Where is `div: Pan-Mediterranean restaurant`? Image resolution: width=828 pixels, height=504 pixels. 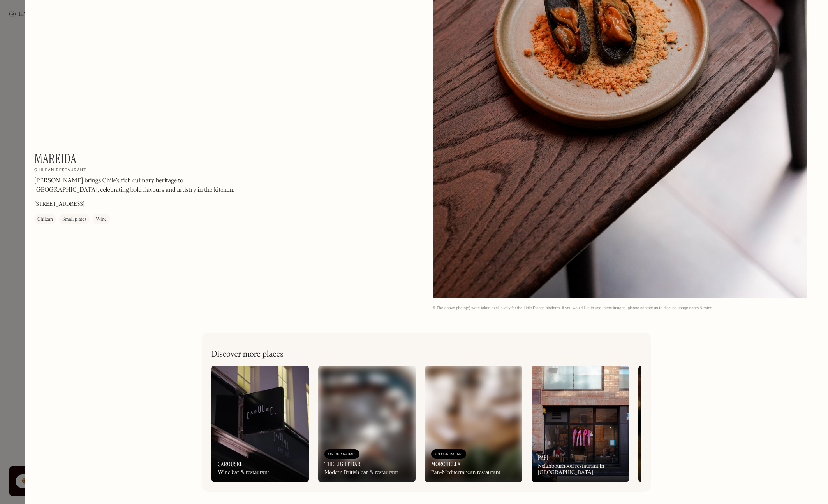 div: Pan-Mediterranean restaurant is located at coordinates (466, 473).